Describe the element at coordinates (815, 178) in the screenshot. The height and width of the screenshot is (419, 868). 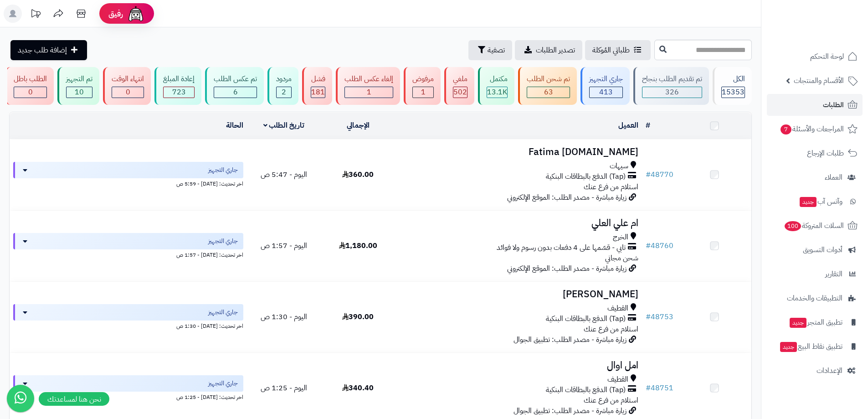
I see `a: العملاء` at that location.